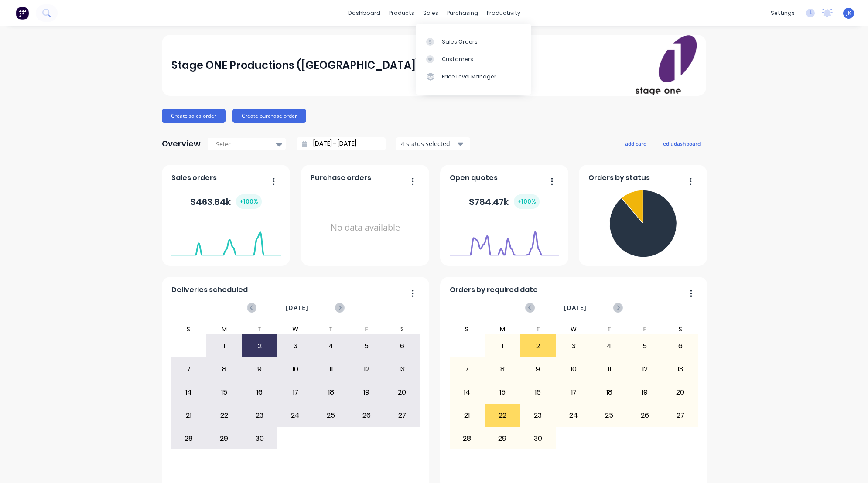  What do you see at coordinates (401, 13) in the screenshot?
I see `div: products` at bounding box center [401, 13].